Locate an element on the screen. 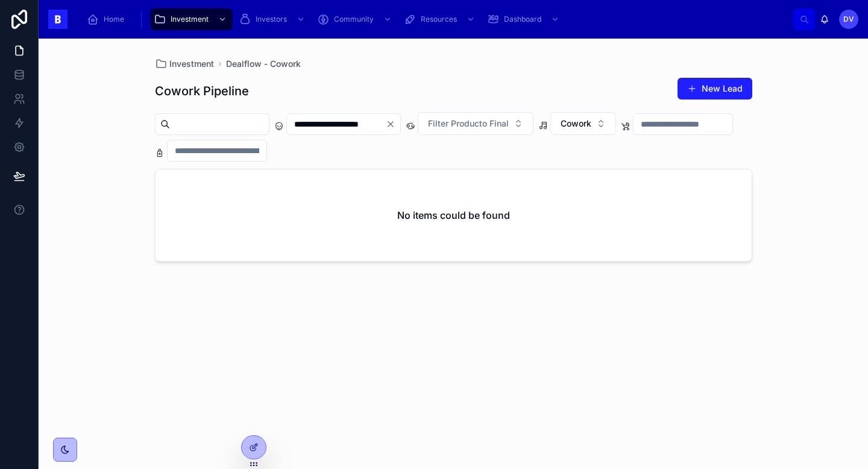  h2: No items could be found is located at coordinates (453, 215).